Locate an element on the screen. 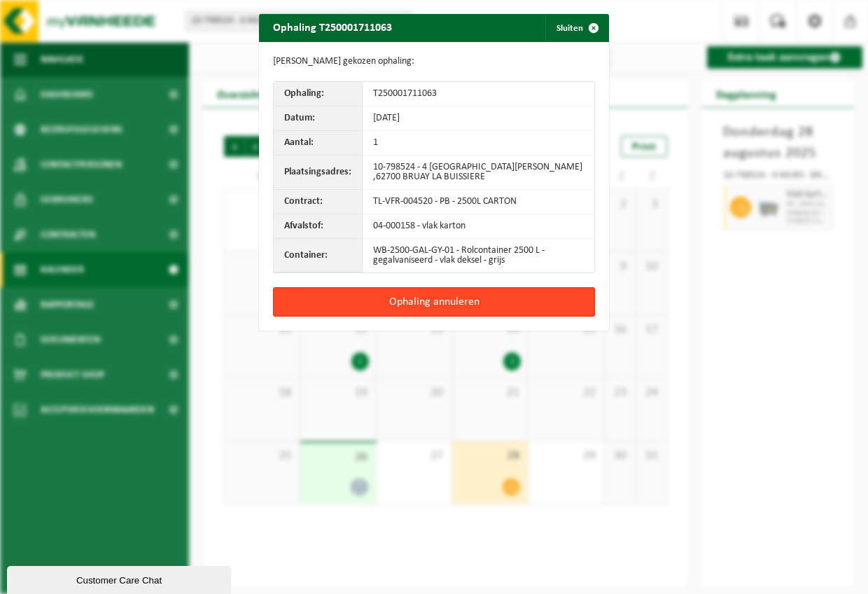  th: Container: is located at coordinates (318, 256).